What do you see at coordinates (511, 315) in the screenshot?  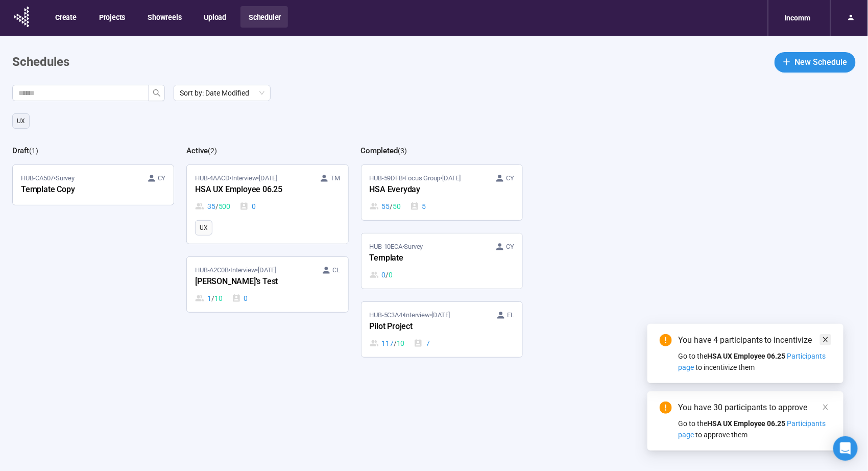 I see `span: EL` at bounding box center [511, 315].